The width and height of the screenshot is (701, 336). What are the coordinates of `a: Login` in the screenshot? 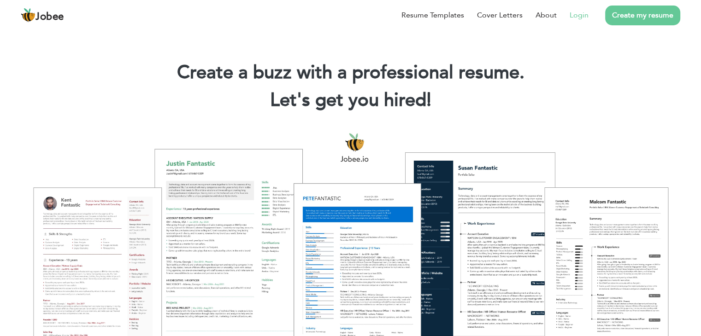 It's located at (579, 15).